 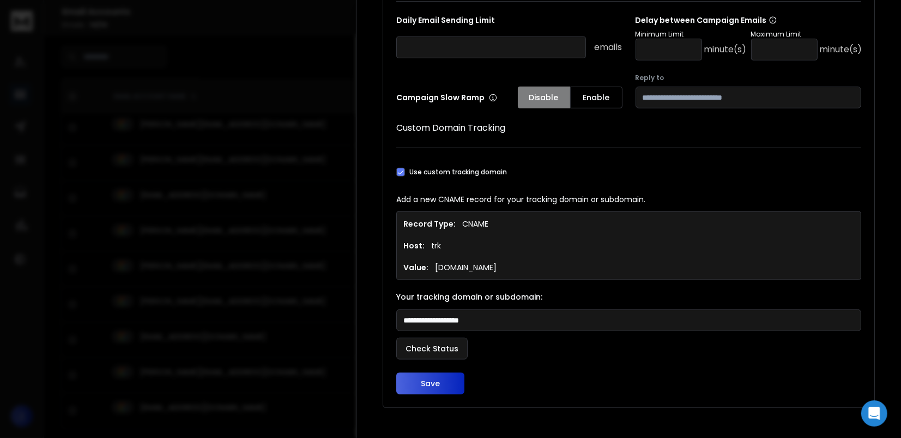 What do you see at coordinates (691, 34) in the screenshot?
I see `p: Minimum Limit` at bounding box center [691, 34].